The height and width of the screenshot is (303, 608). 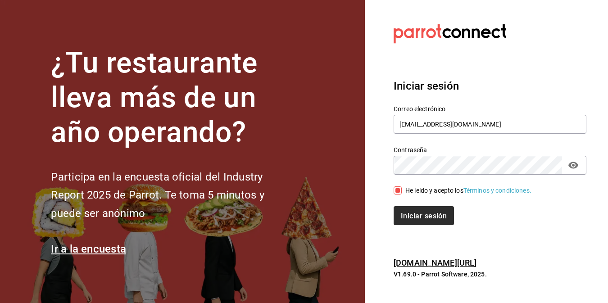 What do you see at coordinates (424, 216) in the screenshot?
I see `button: Iniciar sesión` at bounding box center [424, 216].